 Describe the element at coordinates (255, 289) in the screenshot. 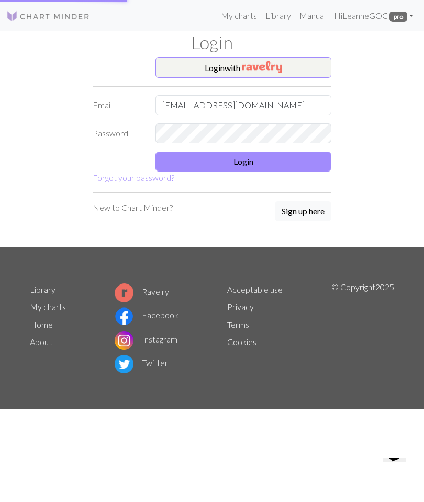

I see `a: Acceptable use` at that location.